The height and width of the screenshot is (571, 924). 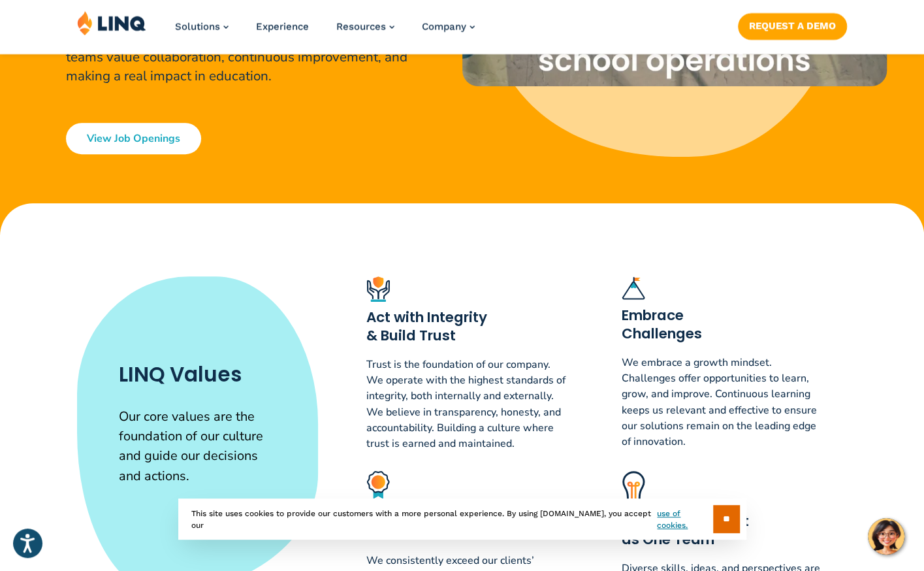 What do you see at coordinates (282, 26) in the screenshot?
I see `a: Experience` at bounding box center [282, 26].